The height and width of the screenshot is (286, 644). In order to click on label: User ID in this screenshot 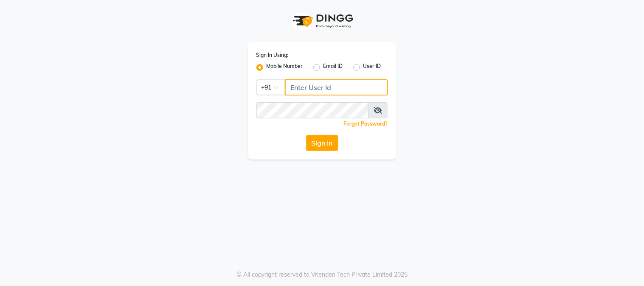, I will do `click(372, 67)`.